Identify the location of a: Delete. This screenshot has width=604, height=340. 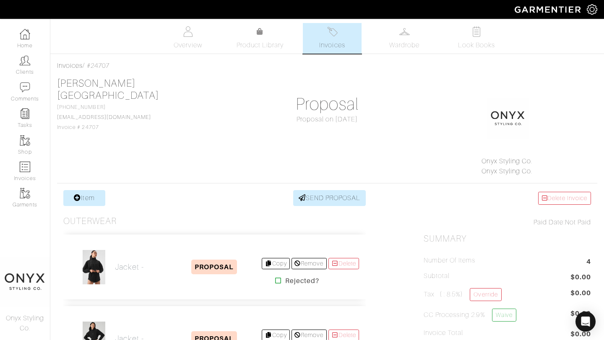
(344, 264).